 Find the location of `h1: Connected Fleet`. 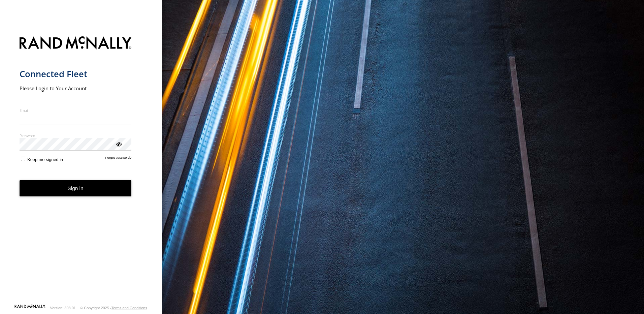

h1: Connected Fleet is located at coordinates (75, 74).